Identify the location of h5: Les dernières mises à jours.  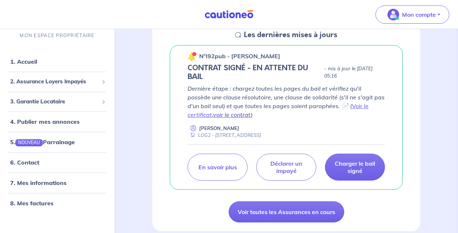
(291, 35).